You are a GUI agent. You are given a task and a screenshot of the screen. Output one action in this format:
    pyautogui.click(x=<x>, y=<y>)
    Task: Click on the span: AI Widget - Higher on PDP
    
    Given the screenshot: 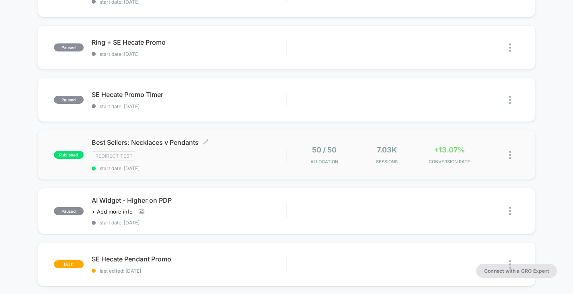 What is the action you would take?
    pyautogui.click(x=189, y=200)
    